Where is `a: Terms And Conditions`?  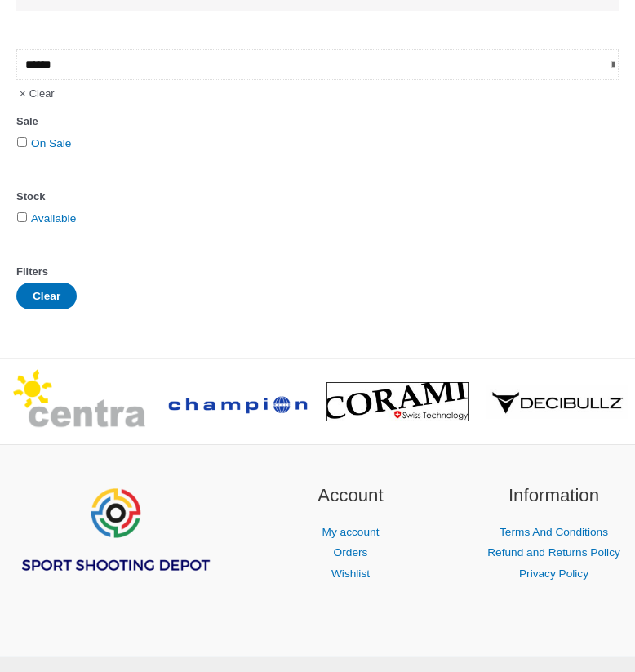
a: Terms And Conditions is located at coordinates (553, 532).